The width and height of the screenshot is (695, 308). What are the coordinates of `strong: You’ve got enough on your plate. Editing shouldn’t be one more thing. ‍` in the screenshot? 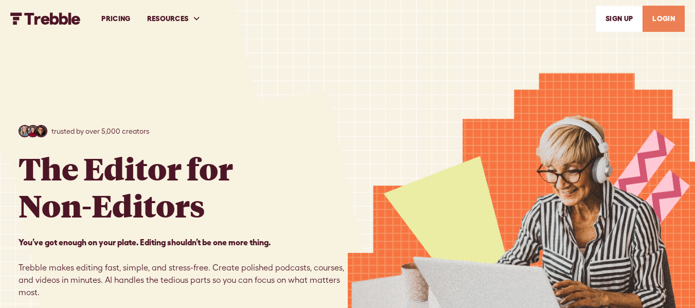 It's located at (145, 242).